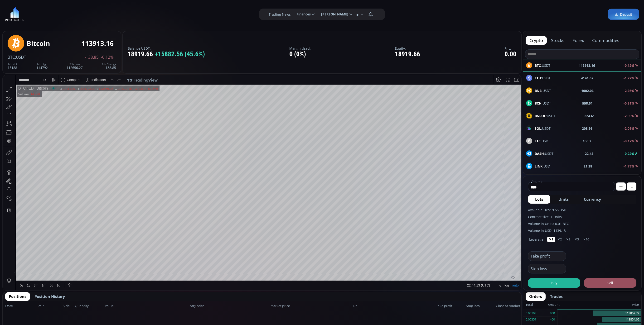  I want to click on span: +15882.56 (45.6%), so click(179, 55).